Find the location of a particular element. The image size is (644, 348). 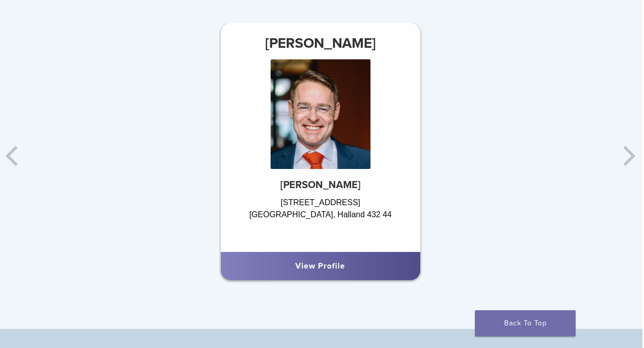

img: Dr. Johan Hagman is located at coordinates (321, 114).